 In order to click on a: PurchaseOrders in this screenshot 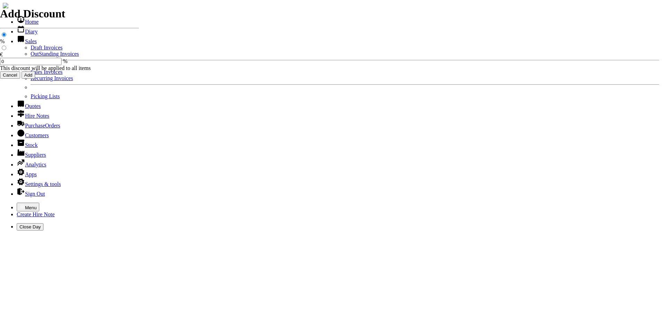, I will do `click(38, 125)`.